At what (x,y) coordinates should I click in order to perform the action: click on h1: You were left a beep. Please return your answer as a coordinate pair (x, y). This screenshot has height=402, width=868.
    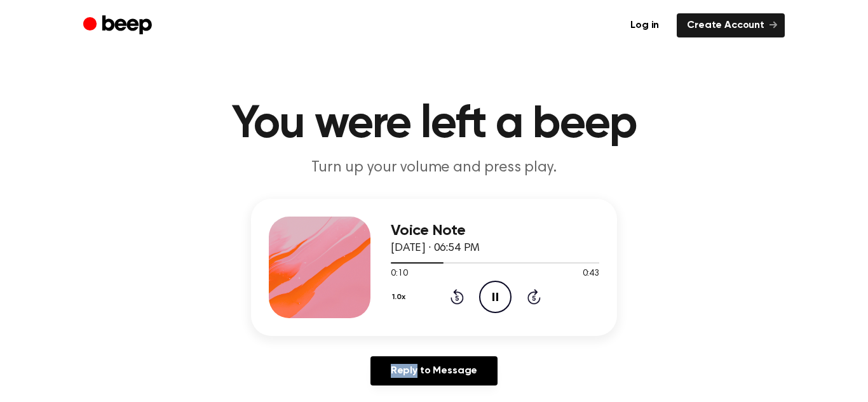
    Looking at the image, I should click on (434, 125).